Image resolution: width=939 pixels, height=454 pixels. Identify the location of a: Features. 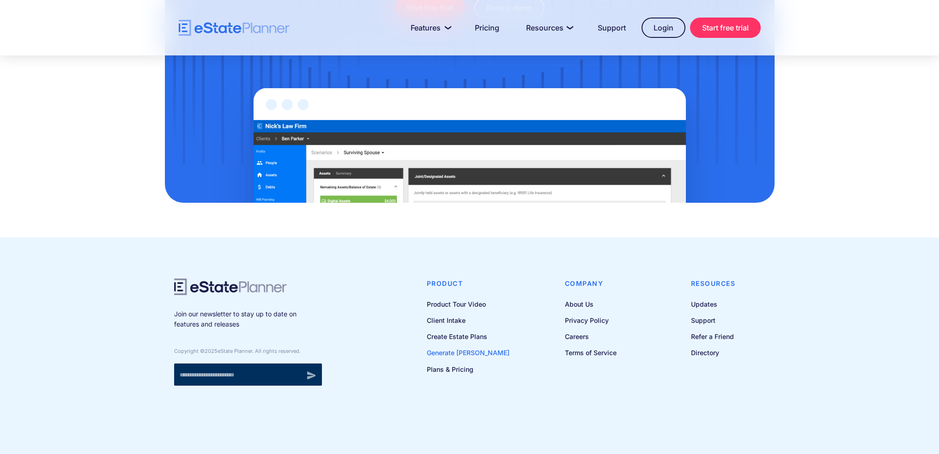
(429, 28).